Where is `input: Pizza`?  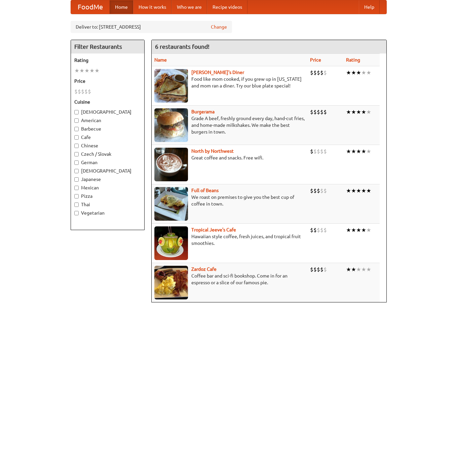 input: Pizza is located at coordinates (76, 196).